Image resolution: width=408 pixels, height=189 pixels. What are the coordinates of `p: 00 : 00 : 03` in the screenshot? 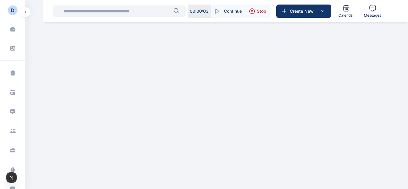 It's located at (199, 11).